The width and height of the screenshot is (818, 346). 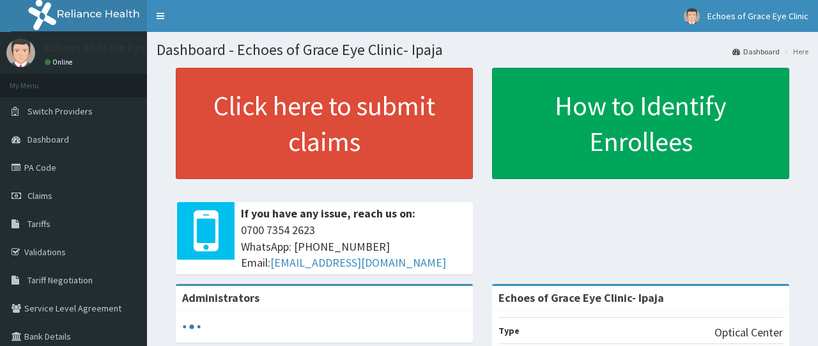 What do you see at coordinates (60, 111) in the screenshot?
I see `span: Switch Providers` at bounding box center [60, 111].